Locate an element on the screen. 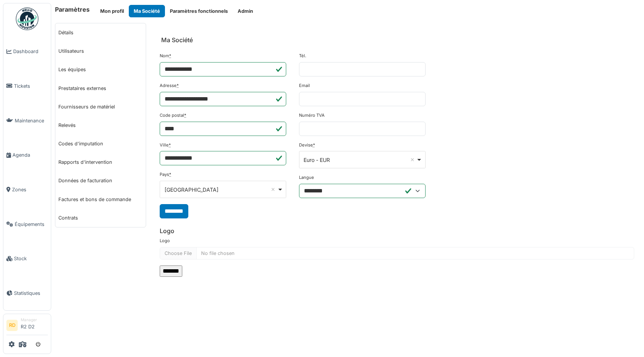 The width and height of the screenshot is (644, 357). a: Équipements is located at coordinates (27, 224).